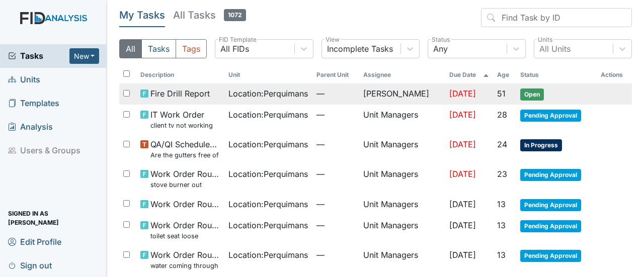  I want to click on span: Work Order Routine toilet seat loose, so click(185, 230).